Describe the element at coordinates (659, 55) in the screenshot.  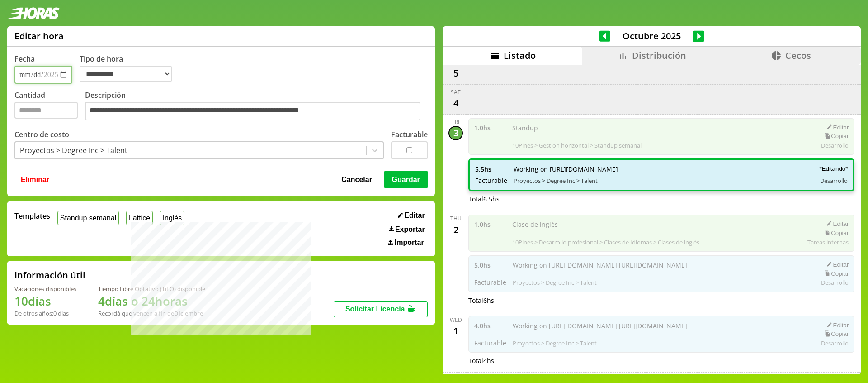
I see `span: Distribución` at that location.